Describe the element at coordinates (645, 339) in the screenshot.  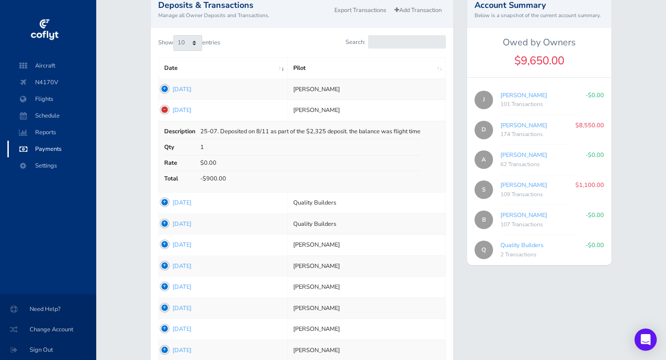
I see `div: Open Intercom Messenger` at that location.